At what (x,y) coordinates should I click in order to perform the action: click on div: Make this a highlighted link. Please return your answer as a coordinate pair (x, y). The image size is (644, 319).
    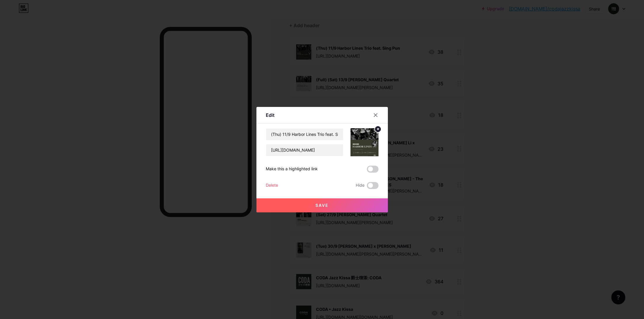
    Looking at the image, I should click on (292, 169).